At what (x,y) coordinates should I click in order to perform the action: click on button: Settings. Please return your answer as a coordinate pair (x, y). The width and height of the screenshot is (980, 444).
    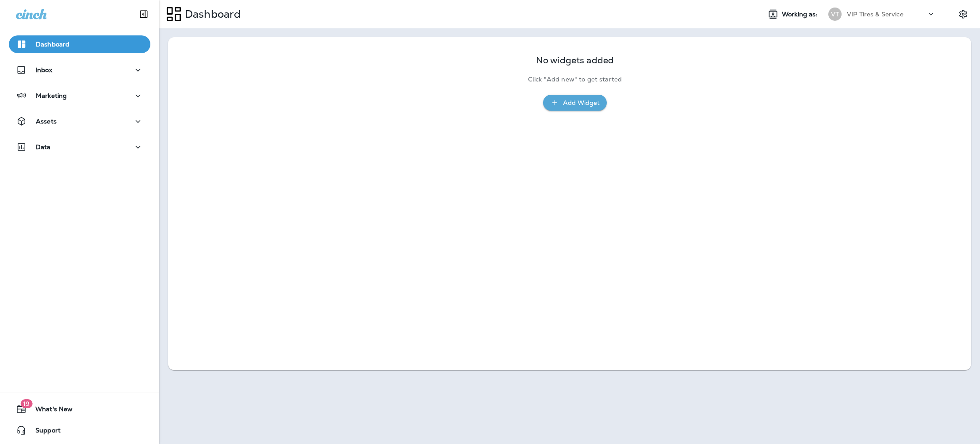
    Looking at the image, I should click on (963, 14).